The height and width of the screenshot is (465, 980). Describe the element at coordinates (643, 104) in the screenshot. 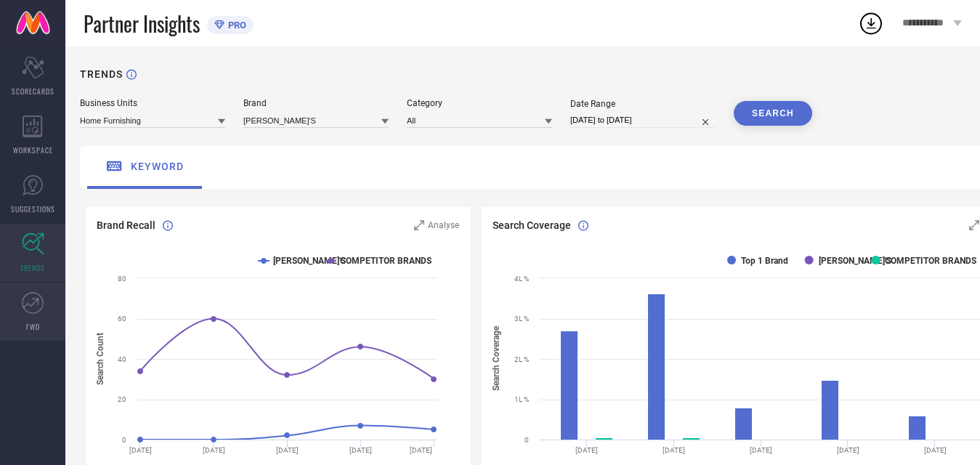

I see `div: Date Range` at that location.